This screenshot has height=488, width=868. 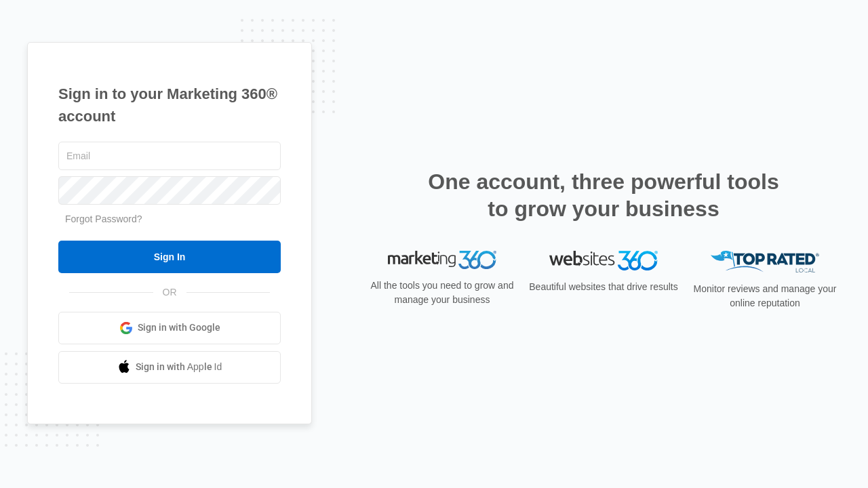 I want to click on span: Sign in with Google, so click(x=179, y=327).